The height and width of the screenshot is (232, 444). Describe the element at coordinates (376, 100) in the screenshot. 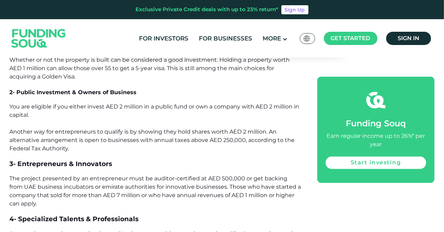

I see `img: fsicon` at that location.